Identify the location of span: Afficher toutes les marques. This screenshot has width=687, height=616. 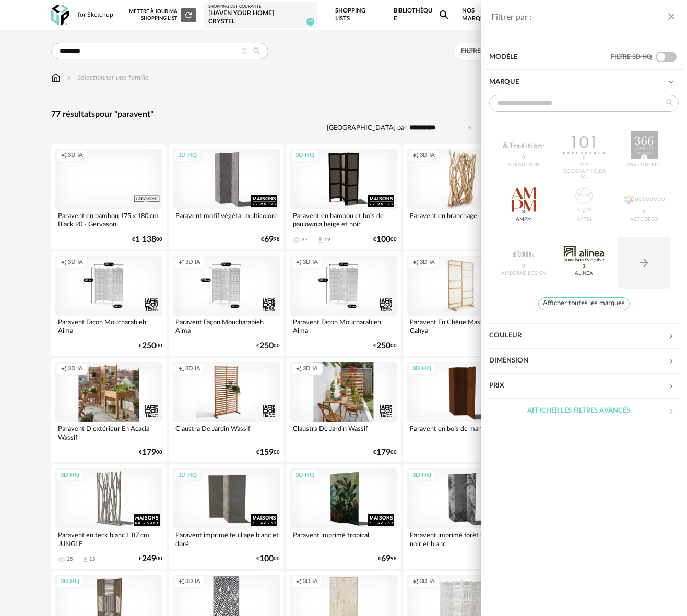
(584, 304).